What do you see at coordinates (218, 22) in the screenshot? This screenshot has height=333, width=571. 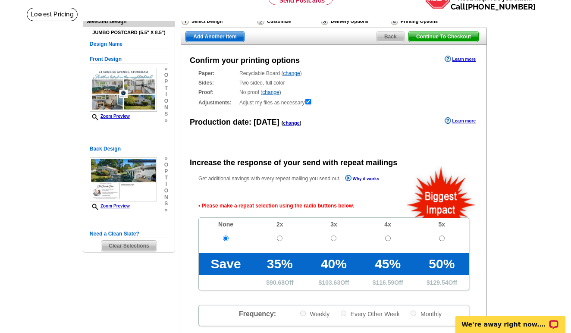 I see `div: Select Design` at bounding box center [218, 22].